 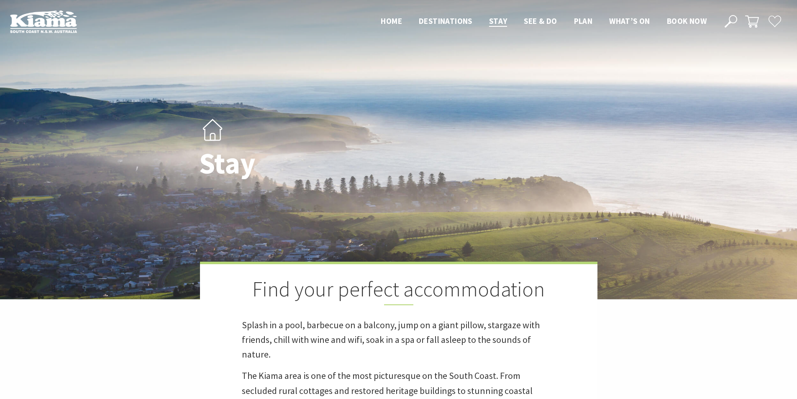 I want to click on p: Splash in a pool, barbecue on a balcony, jump on a giant pillow, stargaze with friends, chill wit..., so click(x=399, y=340).